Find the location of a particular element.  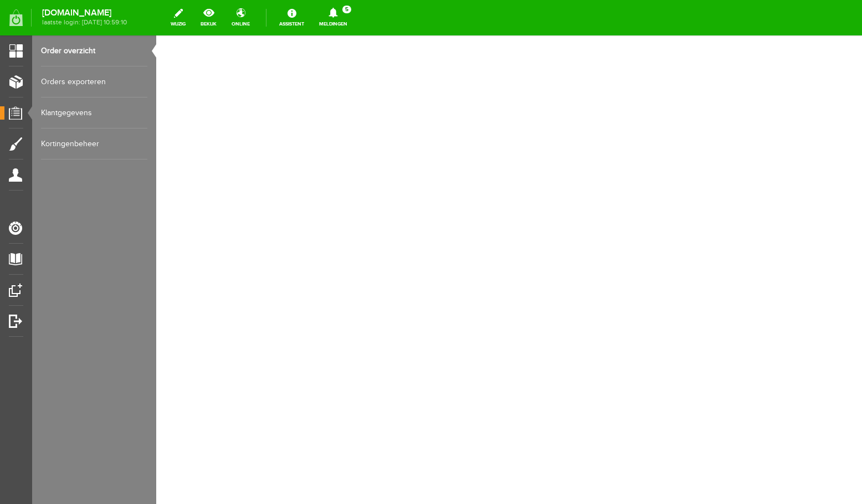

a: Klantgegevens is located at coordinates (94, 113).